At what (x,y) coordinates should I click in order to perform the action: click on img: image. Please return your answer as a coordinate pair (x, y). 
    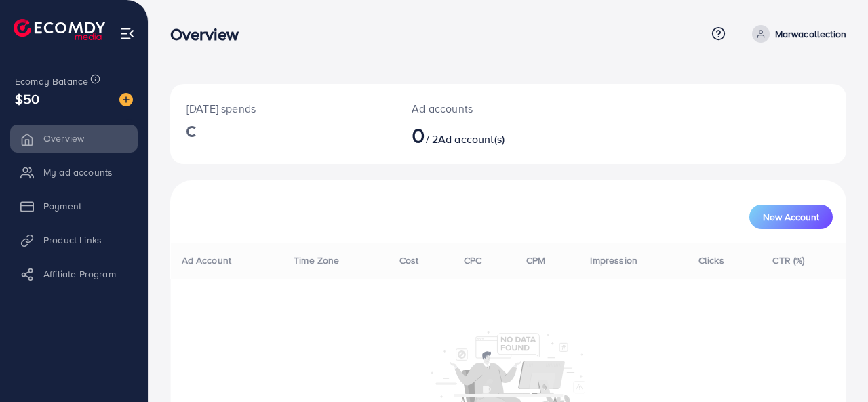
    Looking at the image, I should click on (126, 100).